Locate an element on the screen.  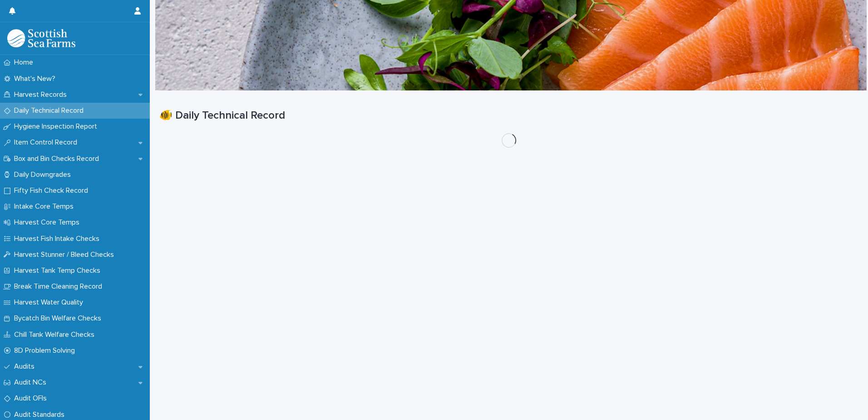
h1: 🐠 Daily Technical Record is located at coordinates (508, 115).